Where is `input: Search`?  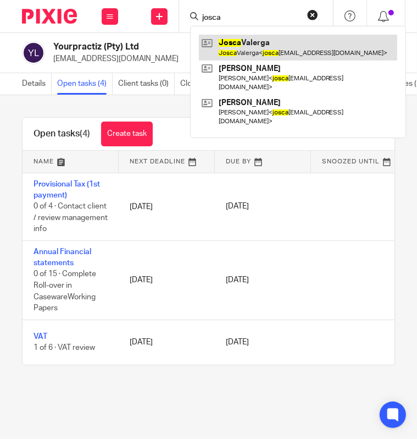
input: Search is located at coordinates (251, 18).